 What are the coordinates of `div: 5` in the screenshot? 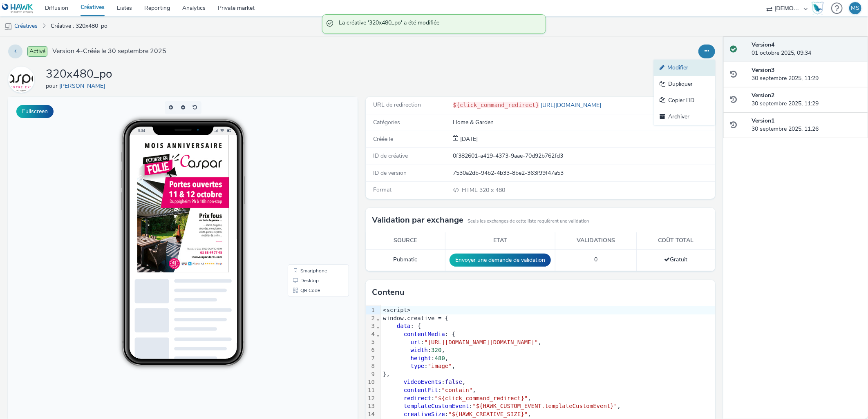 It's located at (371, 342).